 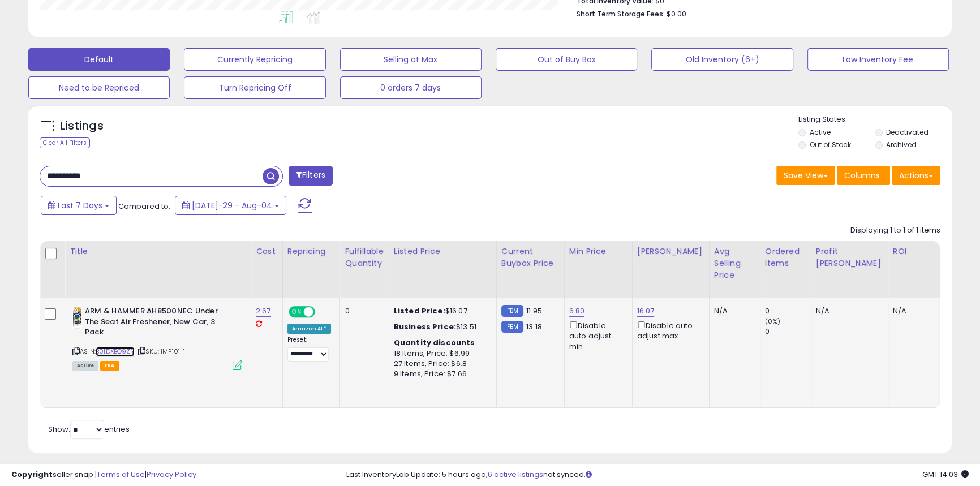 I want to click on button: 0 orders 7 days, so click(x=411, y=88).